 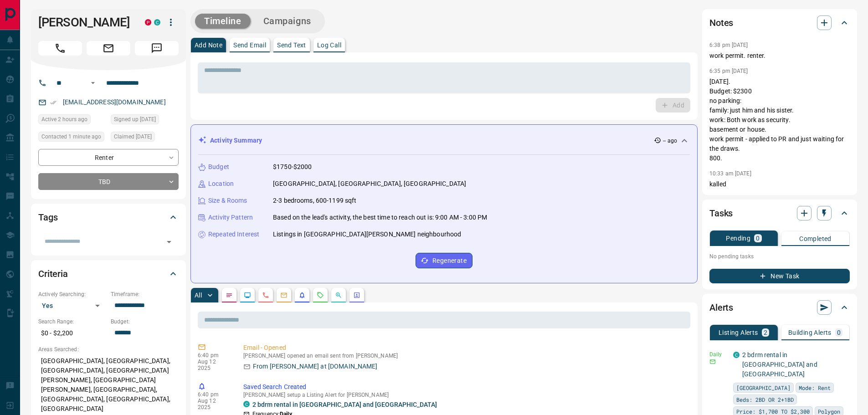 What do you see at coordinates (444, 140) in the screenshot?
I see `div: Activity Summary-- ago` at bounding box center [444, 140].